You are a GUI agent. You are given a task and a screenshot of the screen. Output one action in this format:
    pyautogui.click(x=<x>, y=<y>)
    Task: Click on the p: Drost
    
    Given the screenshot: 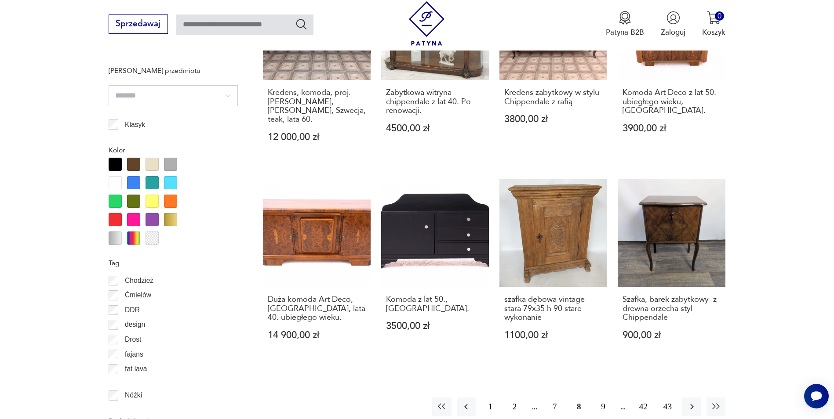 What is the action you would take?
    pyautogui.click(x=133, y=340)
    